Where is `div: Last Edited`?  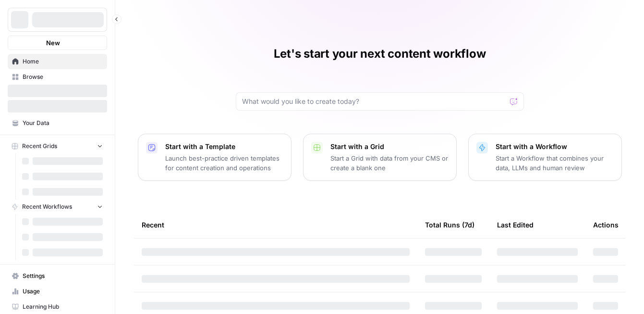 div: Last Edited is located at coordinates (515, 224).